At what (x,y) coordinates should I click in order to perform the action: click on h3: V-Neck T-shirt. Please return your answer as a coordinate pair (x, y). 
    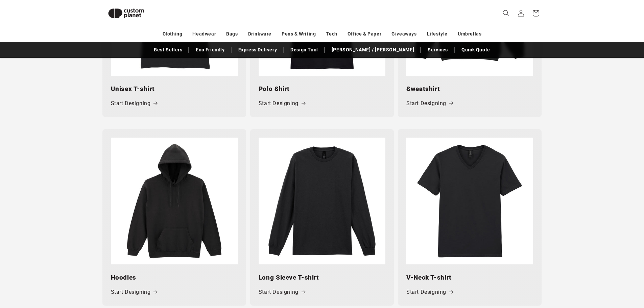
    Looking at the image, I should click on (469, 277).